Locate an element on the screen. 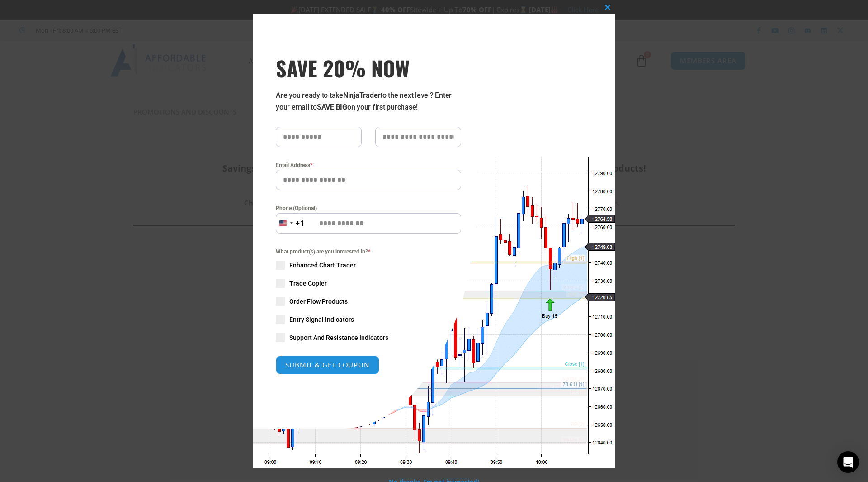  span: Trade Copier is located at coordinates (308, 283).